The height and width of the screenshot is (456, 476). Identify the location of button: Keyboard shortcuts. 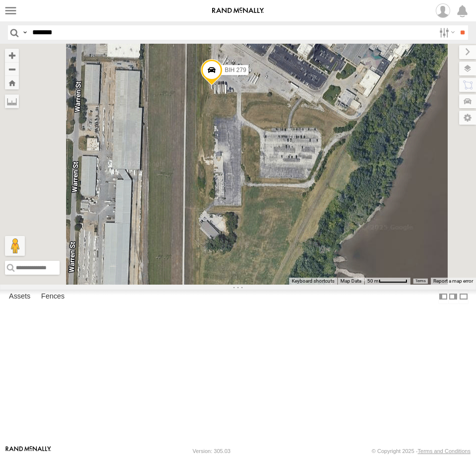
(313, 281).